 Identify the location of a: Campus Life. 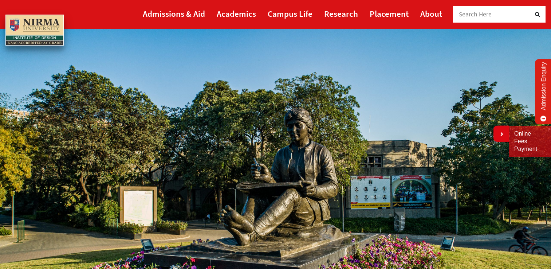
(290, 13).